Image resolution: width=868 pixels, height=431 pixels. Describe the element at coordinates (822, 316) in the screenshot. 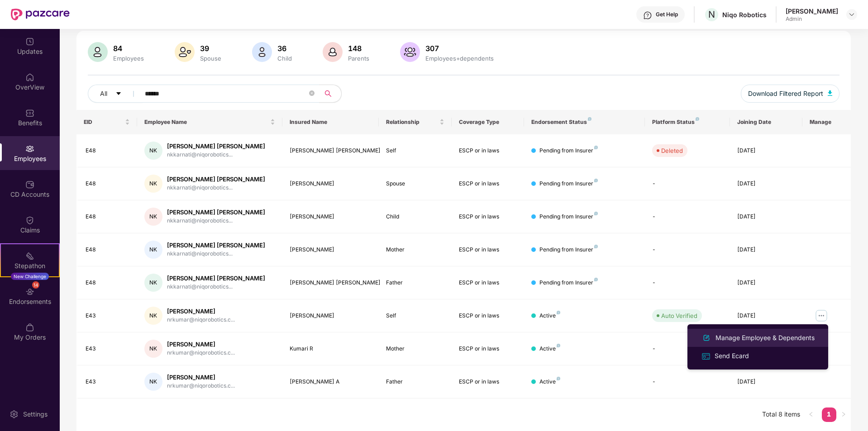

I see `img: manageButton` at that location.